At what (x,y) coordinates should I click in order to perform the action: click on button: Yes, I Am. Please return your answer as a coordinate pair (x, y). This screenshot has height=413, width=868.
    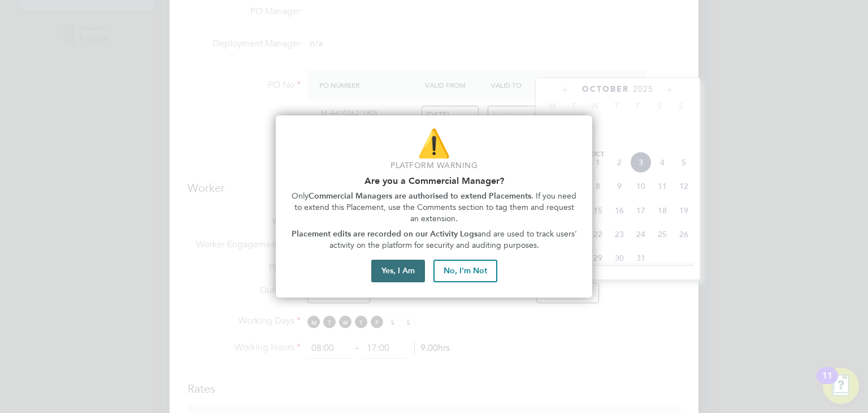
    Looking at the image, I should click on (398, 271).